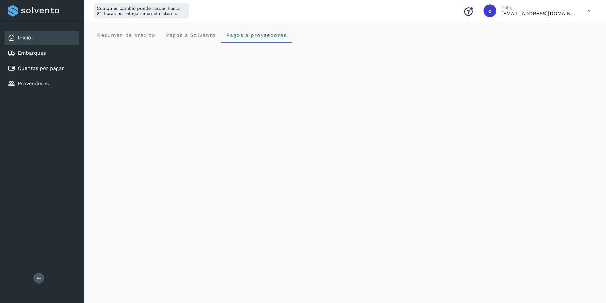  What do you see at coordinates (42, 68) in the screenshot?
I see `div: Cuentas por pagar` at bounding box center [42, 68].